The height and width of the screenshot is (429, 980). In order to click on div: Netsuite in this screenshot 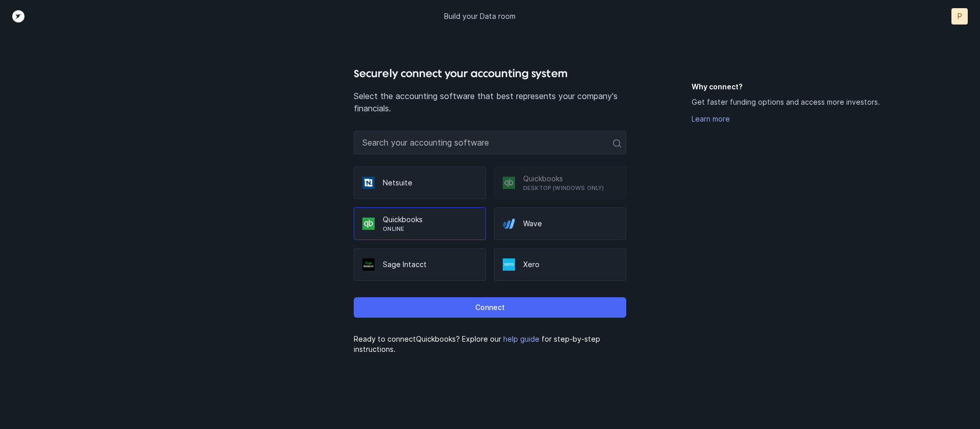, I will do `click(419, 183)`.